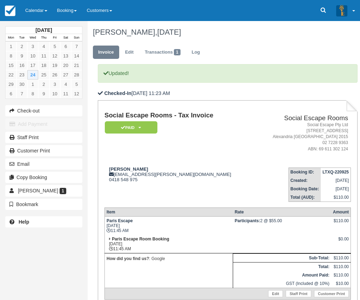 This screenshot has height=300, width=360. Describe the element at coordinates (305, 181) in the screenshot. I see `th: Created:` at that location.